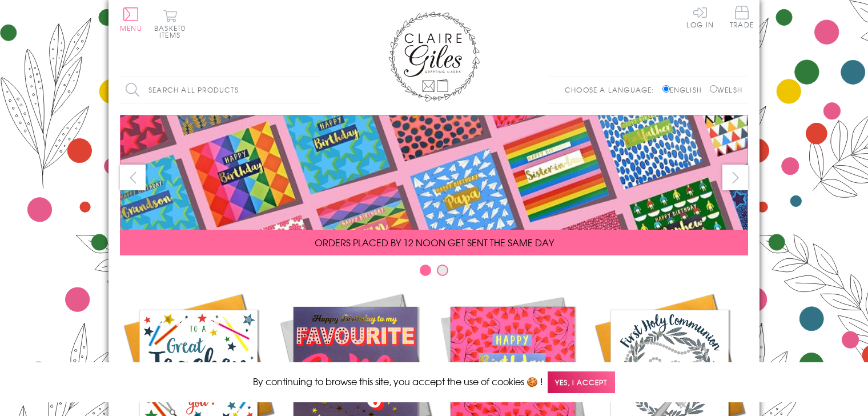 The width and height of the screenshot is (868, 416). What do you see at coordinates (434, 57) in the screenshot?
I see `img: Claire Giles Greetings Cards` at bounding box center [434, 57].